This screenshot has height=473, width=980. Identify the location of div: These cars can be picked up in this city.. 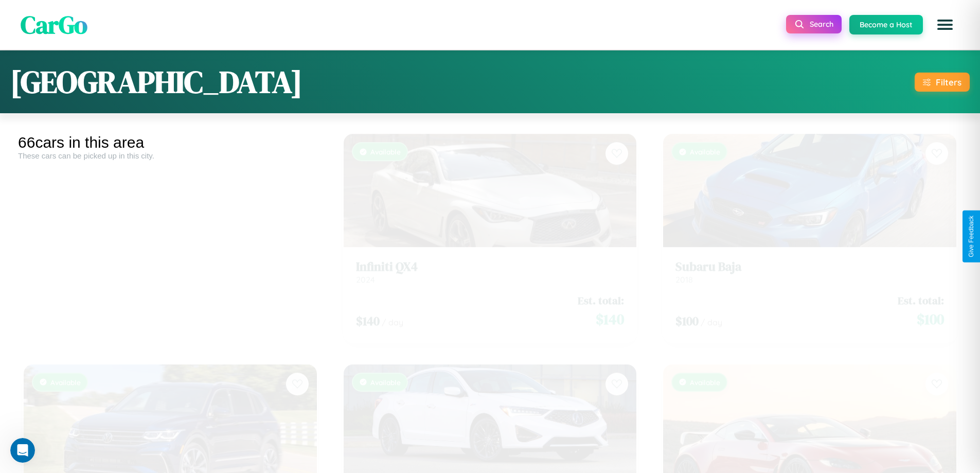
(170, 155).